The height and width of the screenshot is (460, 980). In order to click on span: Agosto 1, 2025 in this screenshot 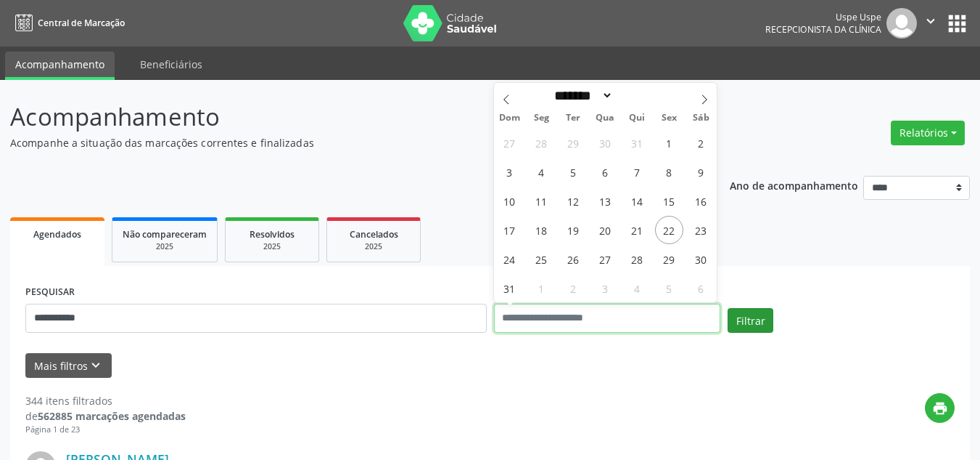, I will do `click(669, 142)`.